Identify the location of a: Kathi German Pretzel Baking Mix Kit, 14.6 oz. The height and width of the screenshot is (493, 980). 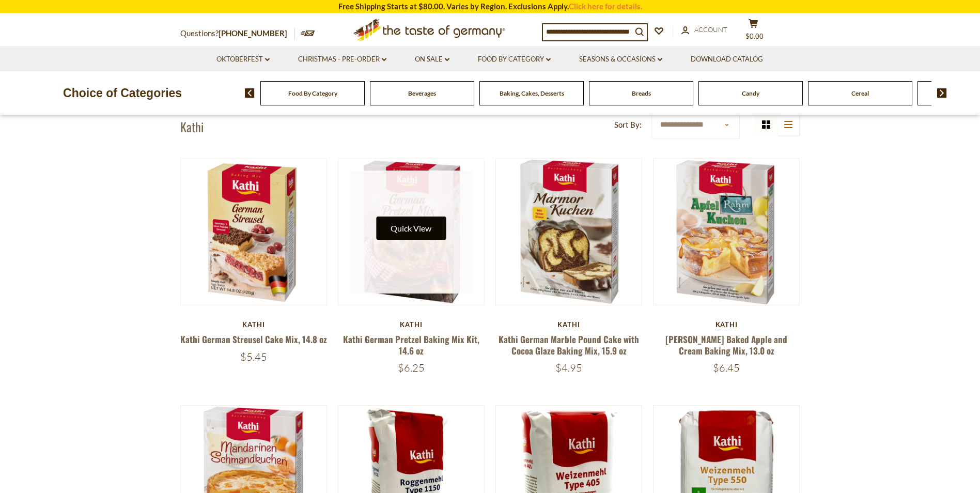
(411, 345).